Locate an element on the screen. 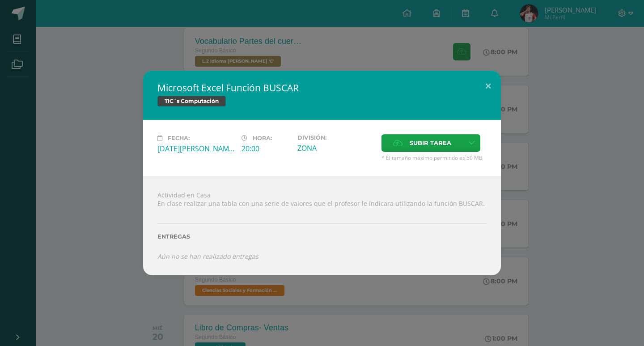 The height and width of the screenshot is (346, 644). div: ZONA is located at coordinates (336, 149).